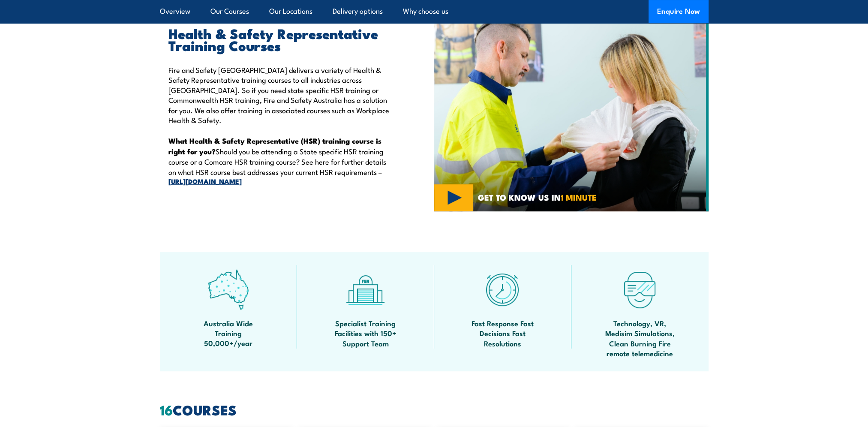 This screenshot has width=868, height=427. Describe the element at coordinates (275, 146) in the screenshot. I see `strong: What Health & Safety Representative (HSR) training course is right for you?` at that location.